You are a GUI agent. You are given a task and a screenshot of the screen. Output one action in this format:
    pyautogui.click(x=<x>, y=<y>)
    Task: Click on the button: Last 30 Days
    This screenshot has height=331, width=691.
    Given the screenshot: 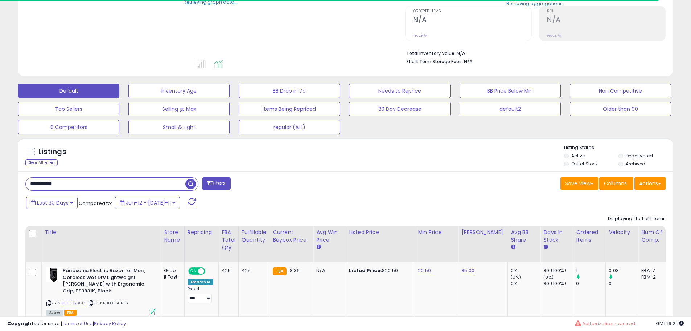 What is the action you would take?
    pyautogui.click(x=52, y=202)
    